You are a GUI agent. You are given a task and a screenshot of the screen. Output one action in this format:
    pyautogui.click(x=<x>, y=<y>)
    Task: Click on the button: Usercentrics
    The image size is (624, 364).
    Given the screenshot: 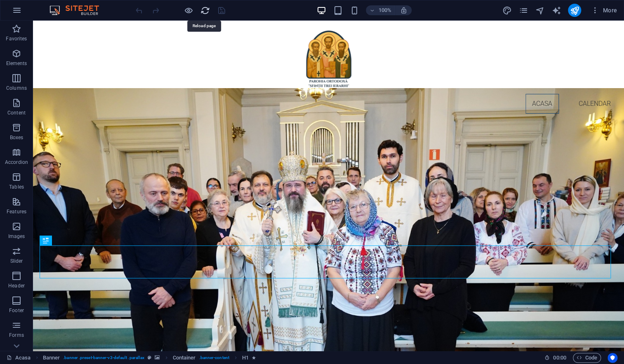 What is the action you would take?
    pyautogui.click(x=613, y=358)
    